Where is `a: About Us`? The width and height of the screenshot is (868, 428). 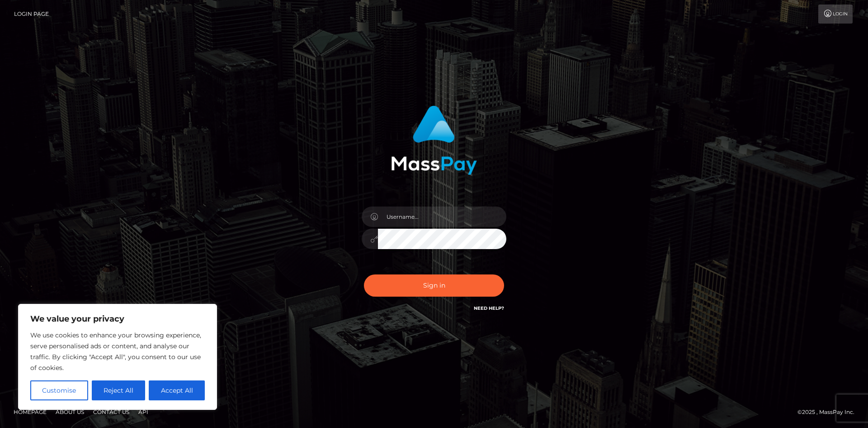
a: About Us is located at coordinates (70, 412).